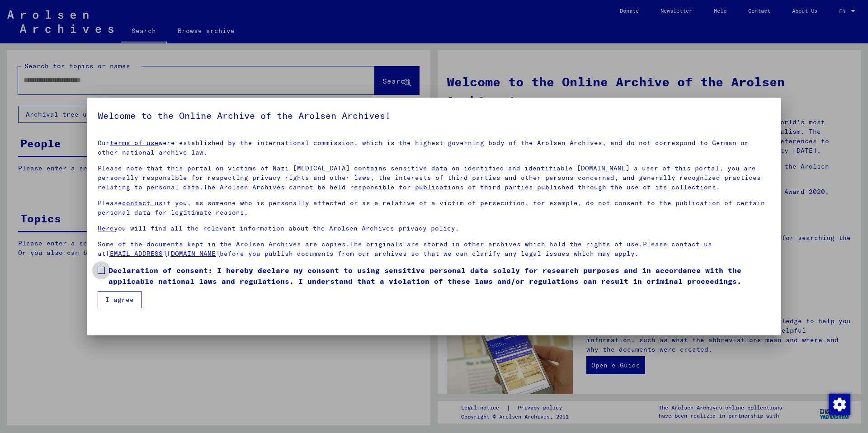 The width and height of the screenshot is (868, 433). I want to click on span: Declaration of consent: I hereby declare my consent to using sensitive personal data solely for r..., so click(439, 275).